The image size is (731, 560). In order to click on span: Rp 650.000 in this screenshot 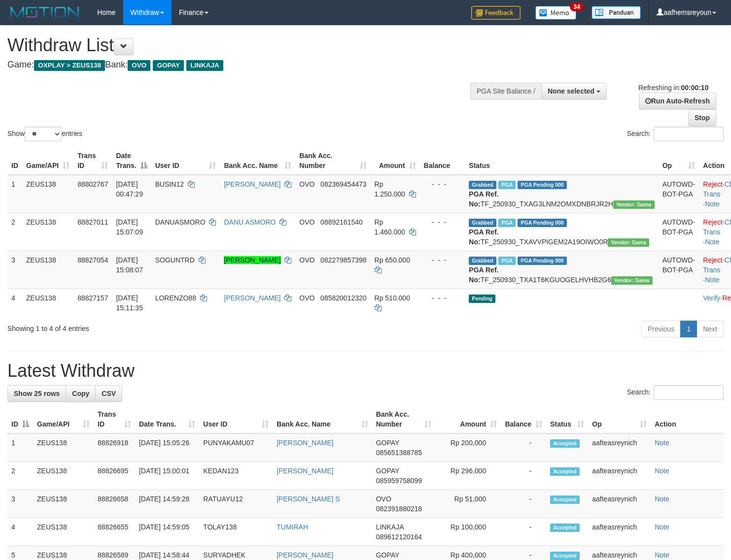, I will do `click(392, 260)`.